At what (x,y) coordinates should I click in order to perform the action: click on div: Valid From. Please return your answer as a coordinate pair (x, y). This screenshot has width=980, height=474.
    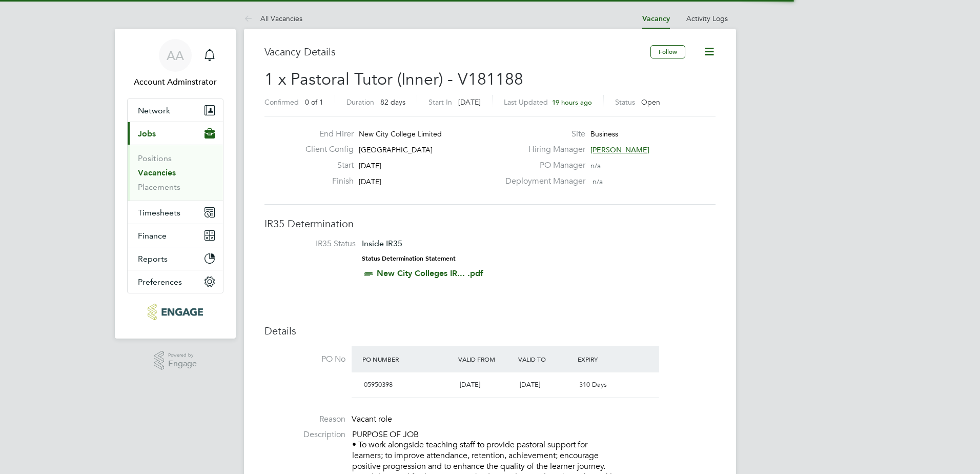
    Looking at the image, I should click on (485, 359).